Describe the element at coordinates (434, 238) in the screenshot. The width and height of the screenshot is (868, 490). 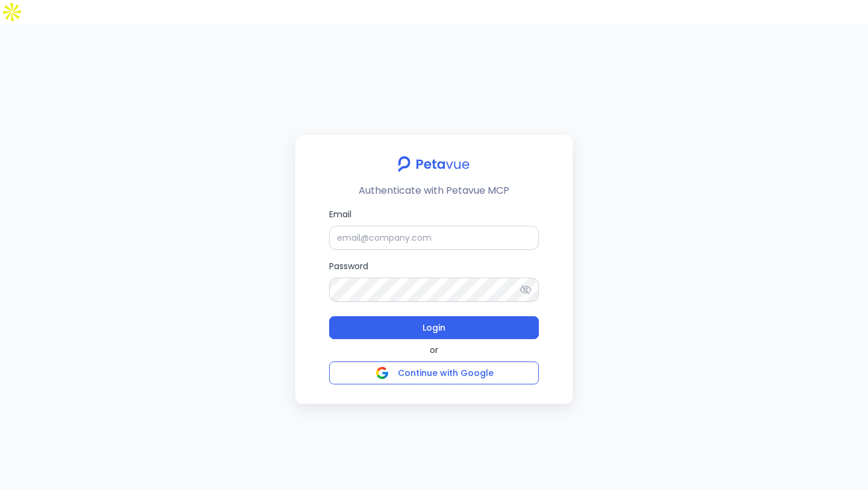
I see `input: Email` at that location.